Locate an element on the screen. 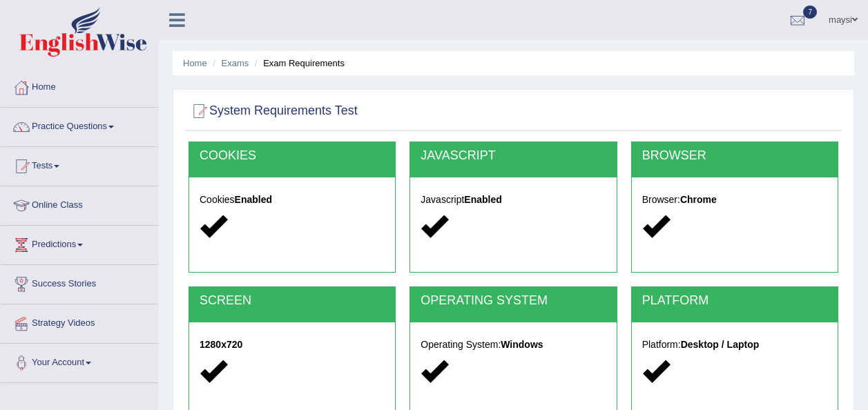 The width and height of the screenshot is (868, 410). a: Your Account is located at coordinates (79, 360).